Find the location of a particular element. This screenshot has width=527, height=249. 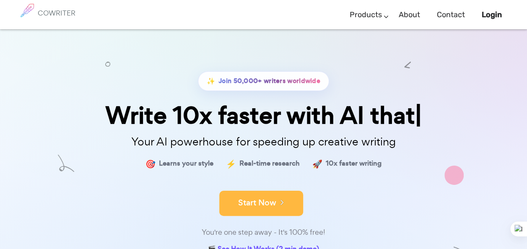

p: Your AI powerhouse for speeding up creative writing is located at coordinates (264, 142).